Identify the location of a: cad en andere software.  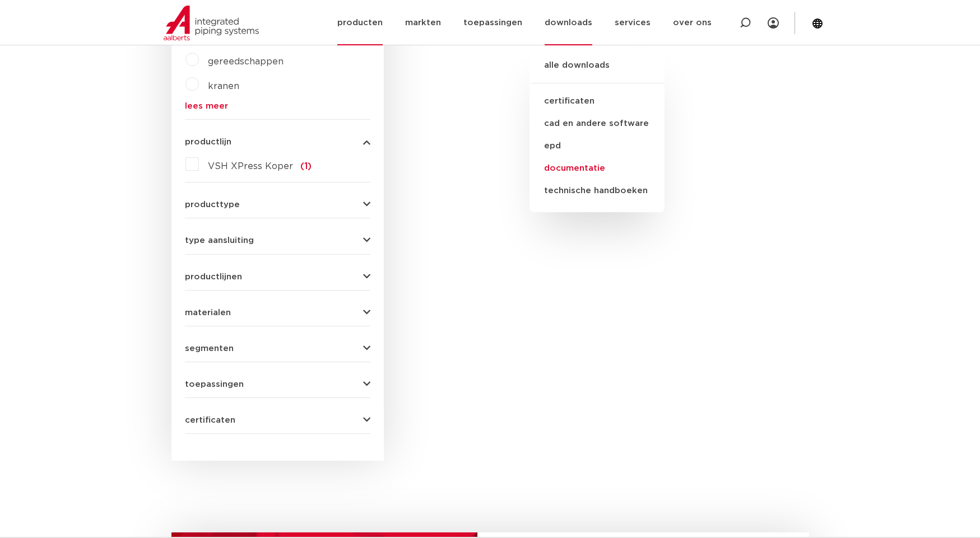
(597, 123).